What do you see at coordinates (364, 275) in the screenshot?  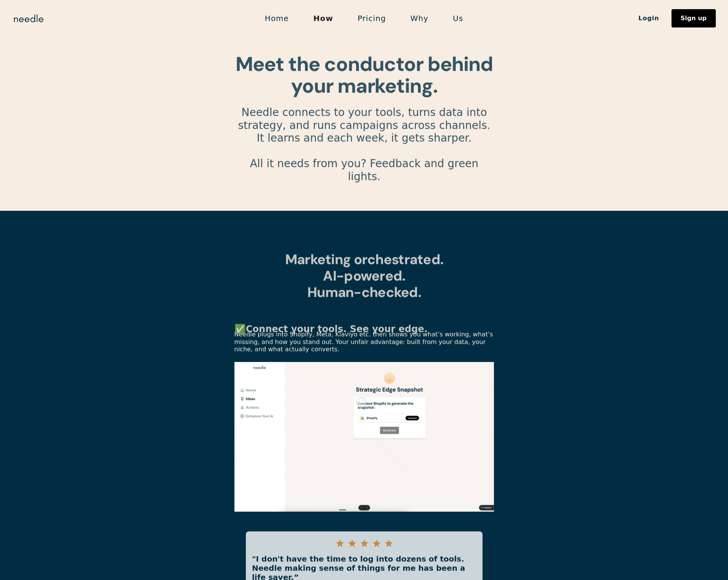 I see `strong: Marketing orchestrated. AI-powered. Human-checked.` at bounding box center [364, 275].